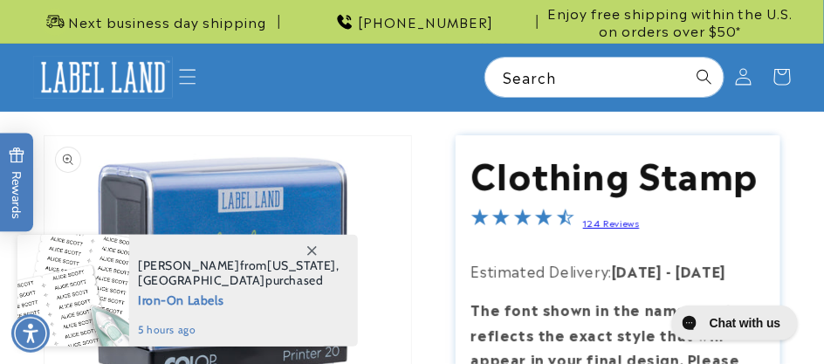 Image resolution: width=824 pixels, height=364 pixels. Describe the element at coordinates (238, 273) in the screenshot. I see `span: from , purchased` at that location.